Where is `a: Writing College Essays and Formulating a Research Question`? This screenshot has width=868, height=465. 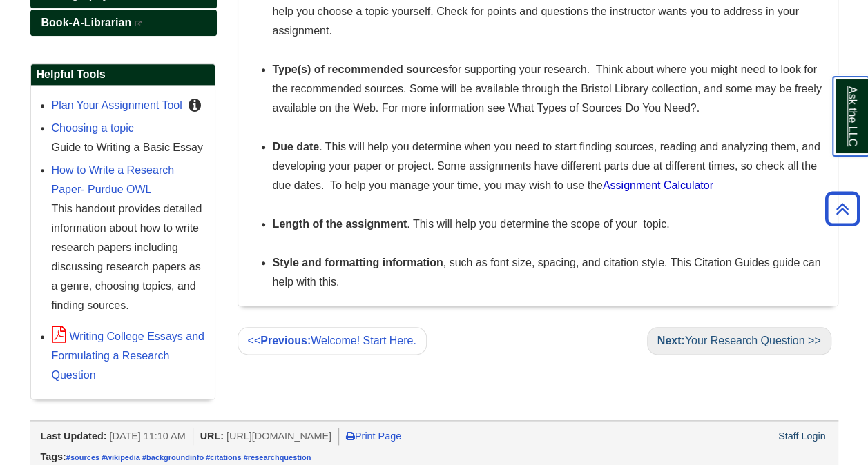
a: Writing College Essays and Formulating a Research Question is located at coordinates (128, 355).